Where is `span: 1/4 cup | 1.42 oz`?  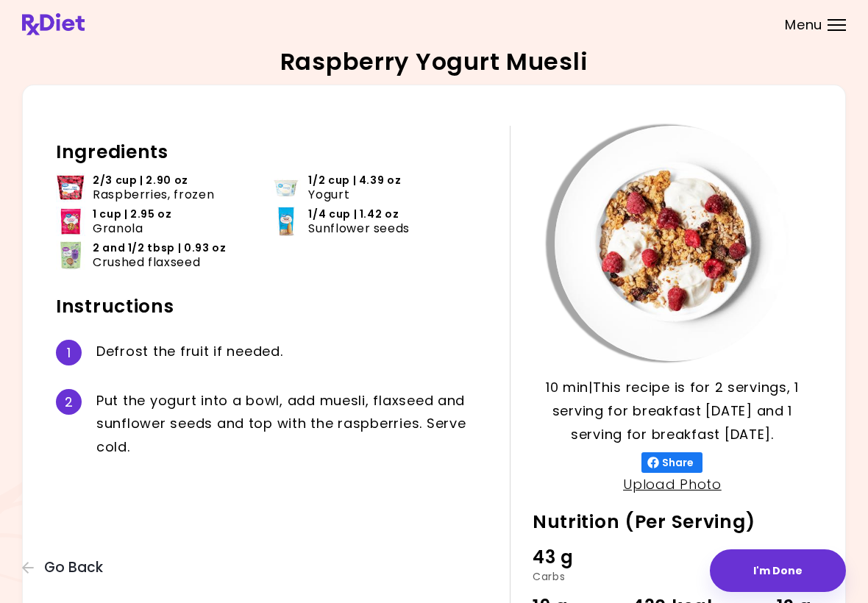
span: 1/4 cup | 1.42 oz is located at coordinates (353, 214).